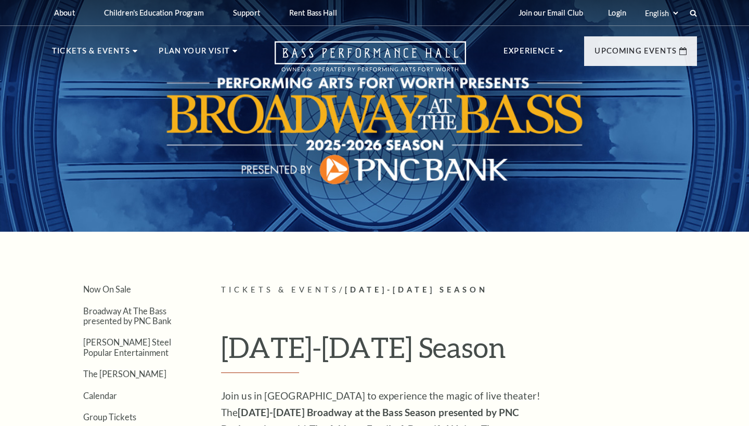 The image size is (749, 426). I want to click on a: Calendar, so click(100, 396).